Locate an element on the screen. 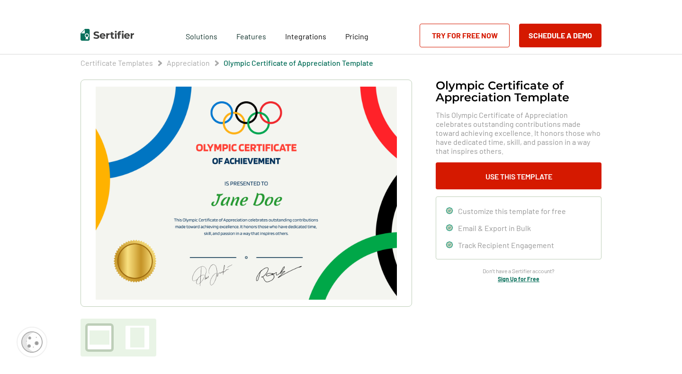 Image resolution: width=682 pixels, height=374 pixels. button: Schedule a Demo is located at coordinates (560, 36).